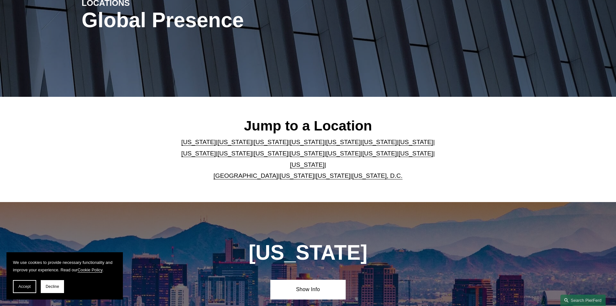 The image size is (616, 306). What do you see at coordinates (25, 286) in the screenshot?
I see `button: Accept` at bounding box center [25, 286].